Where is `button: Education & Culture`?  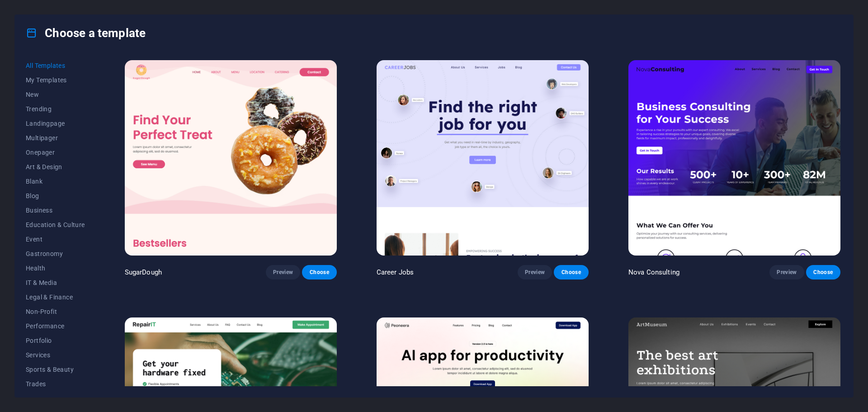
button: Education & Culture is located at coordinates (55, 225).